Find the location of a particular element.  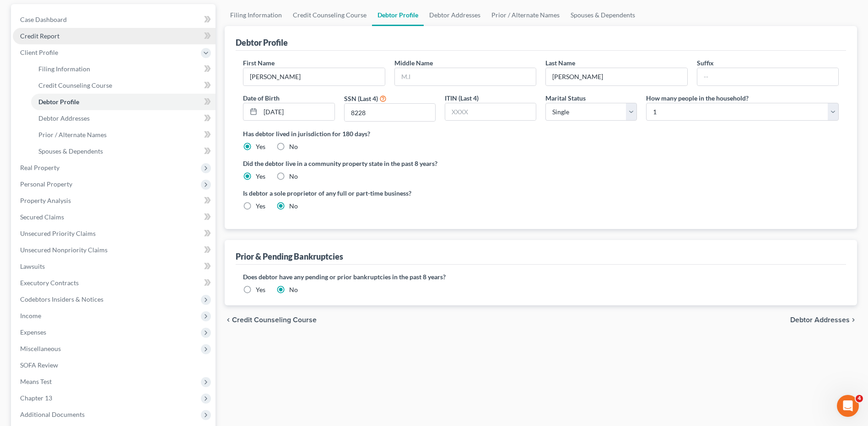

span: Client Profile is located at coordinates (39, 52).